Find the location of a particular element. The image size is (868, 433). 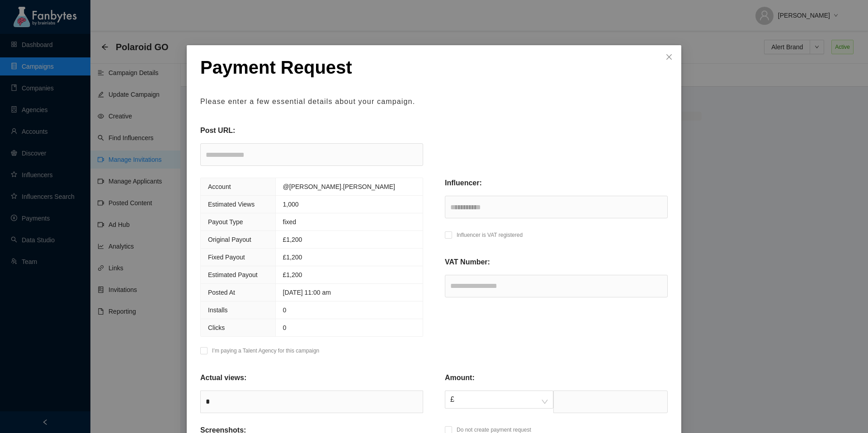

span: close is located at coordinates (669, 57).